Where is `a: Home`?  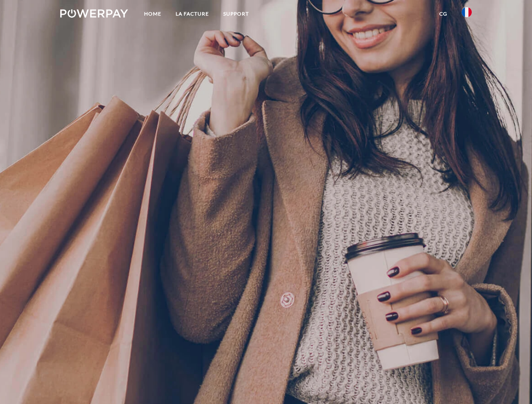 a: Home is located at coordinates (152, 14).